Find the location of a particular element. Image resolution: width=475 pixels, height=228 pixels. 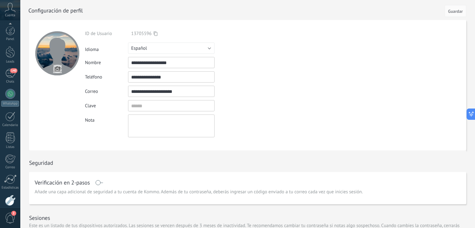

h1: Verificación en 2-pasos is located at coordinates (62, 182).